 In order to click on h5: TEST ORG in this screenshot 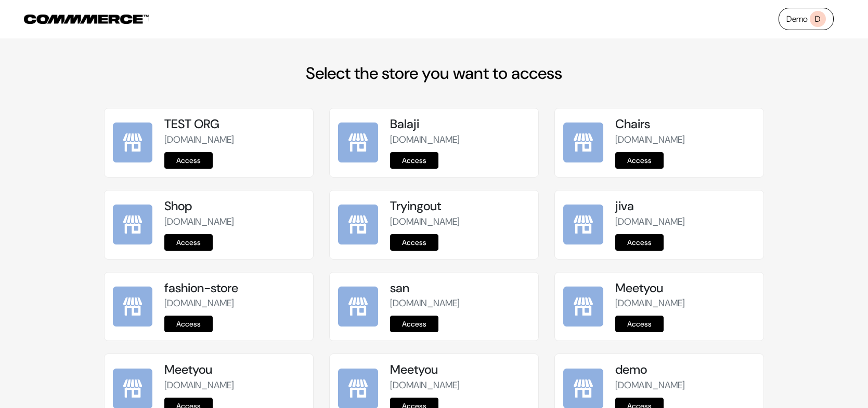, I will do `click(234, 124)`.